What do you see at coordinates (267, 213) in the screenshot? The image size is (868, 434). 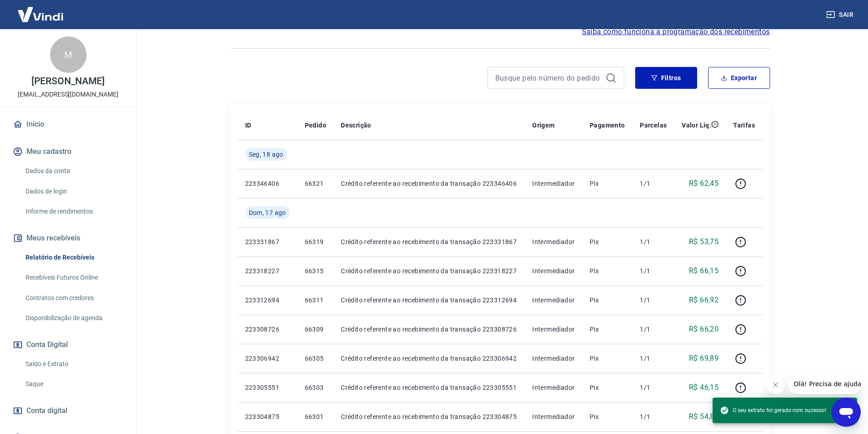 I see `span: Dom, 17 ago` at bounding box center [267, 213].